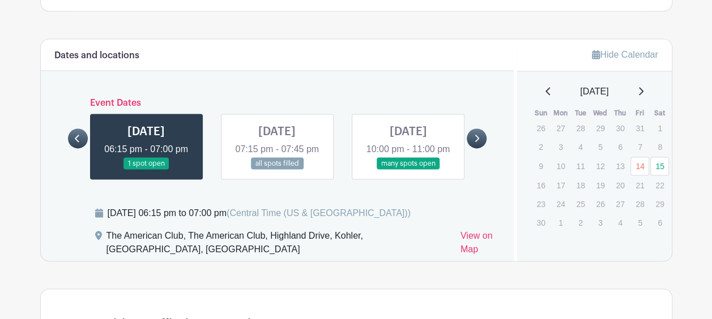 The height and width of the screenshot is (319, 712). What do you see at coordinates (659, 185) in the screenshot?
I see `p: 22` at bounding box center [659, 185].